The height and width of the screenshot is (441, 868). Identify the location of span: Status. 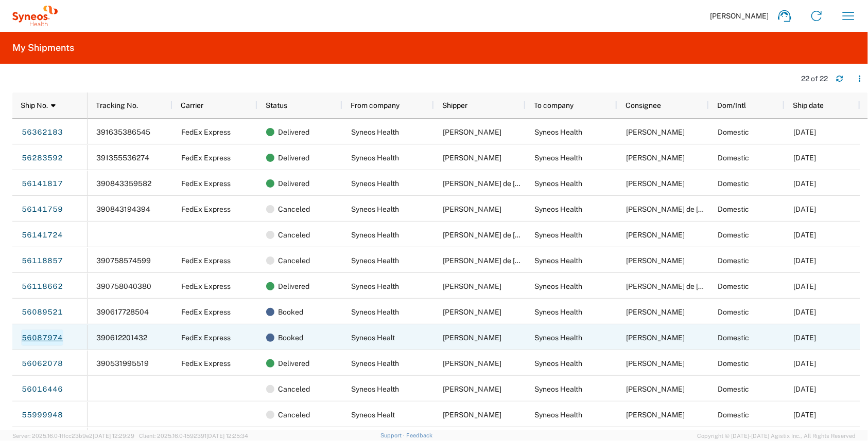
(276, 105).